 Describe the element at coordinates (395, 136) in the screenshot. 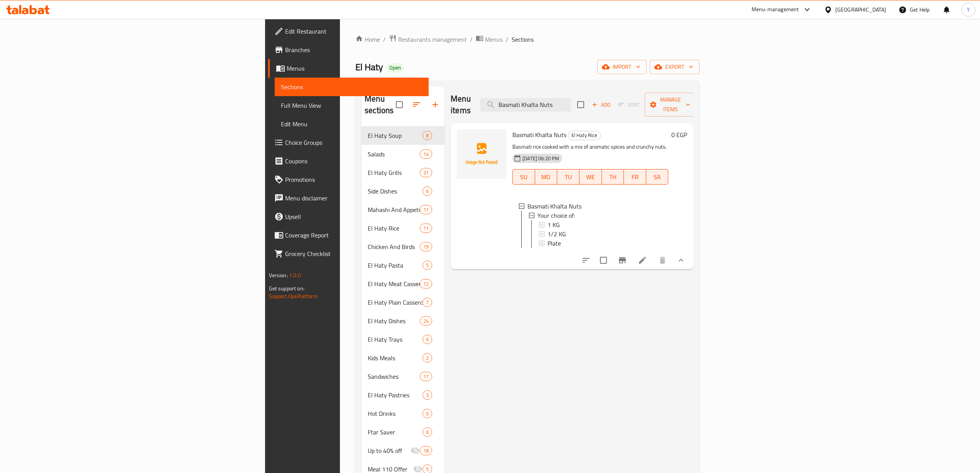

I see `span: El Haty Soup` at that location.